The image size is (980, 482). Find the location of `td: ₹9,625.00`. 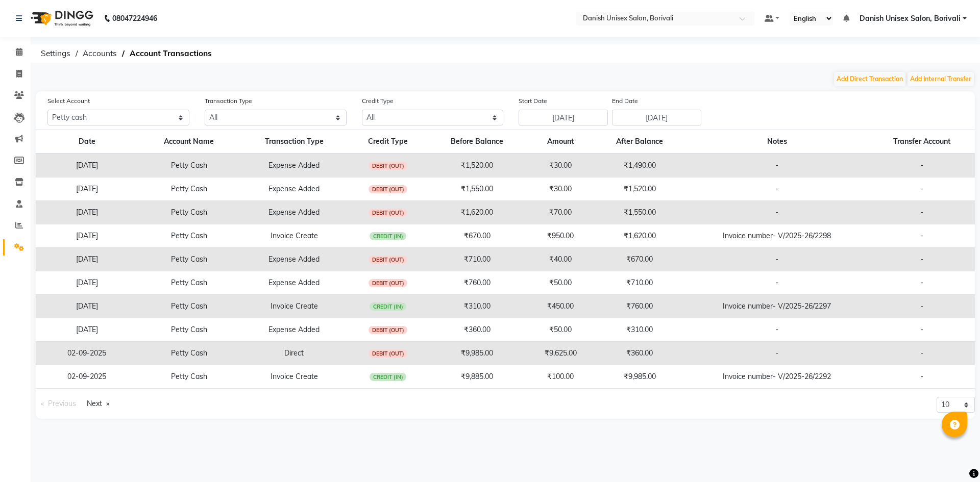

td: ₹9,625.00 is located at coordinates (560, 353).